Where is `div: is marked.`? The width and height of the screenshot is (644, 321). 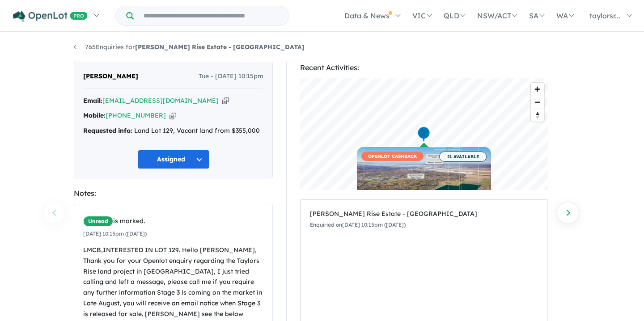 div: is marked. is located at coordinates (173, 222).